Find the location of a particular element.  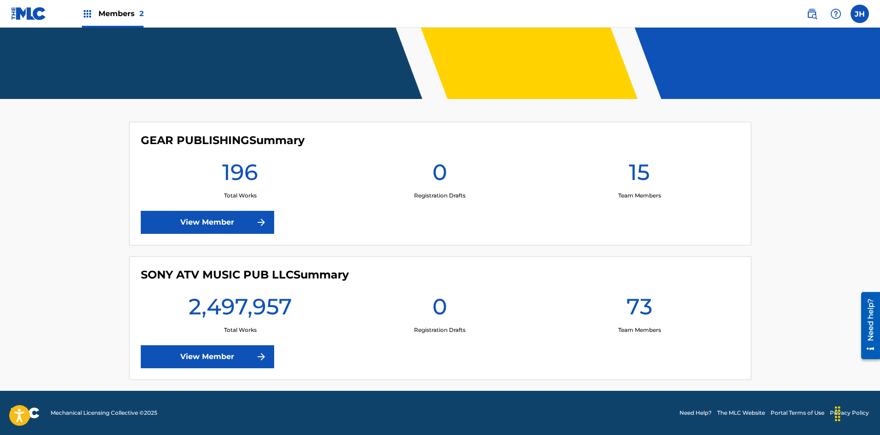

a: Privacy Policy is located at coordinates (849, 413).